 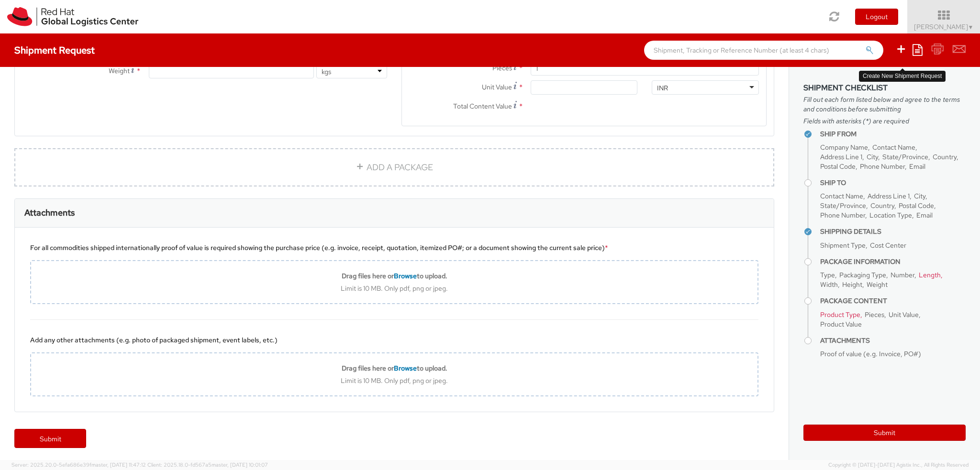 What do you see at coordinates (893, 231) in the screenshot?
I see `h4: Shipping Details` at bounding box center [893, 231].